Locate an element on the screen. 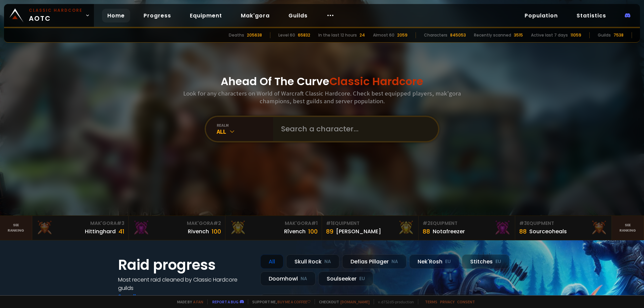 The image size is (644, 308). a: #3Equipment88Sourceoheals is located at coordinates (563, 228).